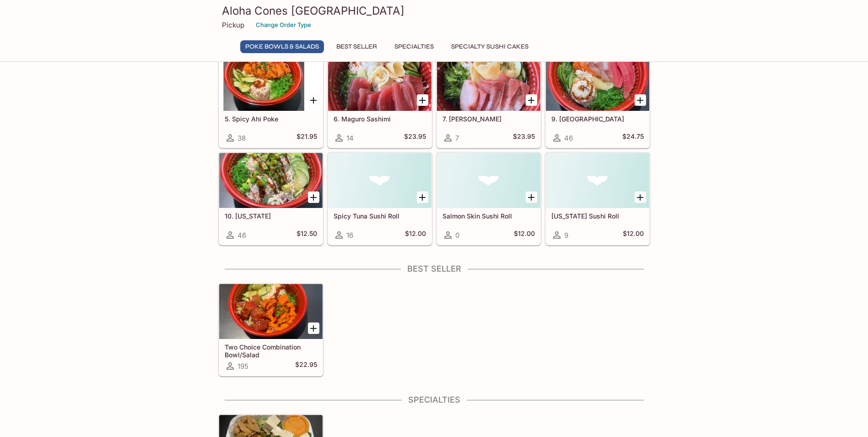  What do you see at coordinates (597, 83) in the screenshot?
I see `div: 9. Charashi` at bounding box center [597, 83].